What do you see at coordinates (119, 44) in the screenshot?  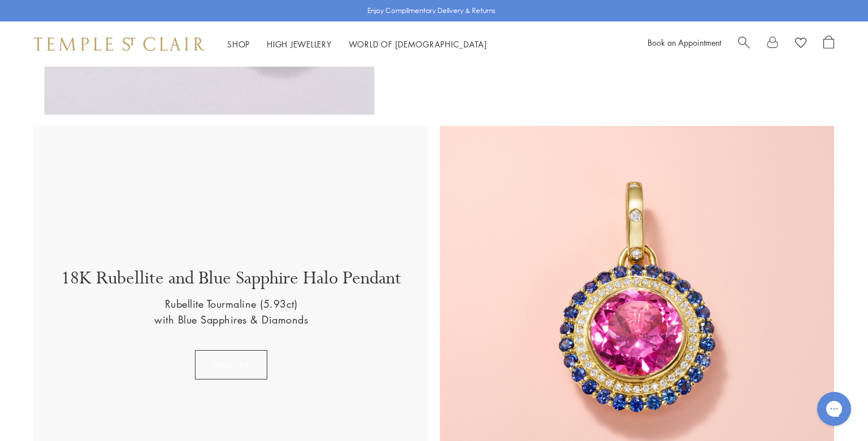 I see `img: Temple St. Clair` at bounding box center [119, 44].